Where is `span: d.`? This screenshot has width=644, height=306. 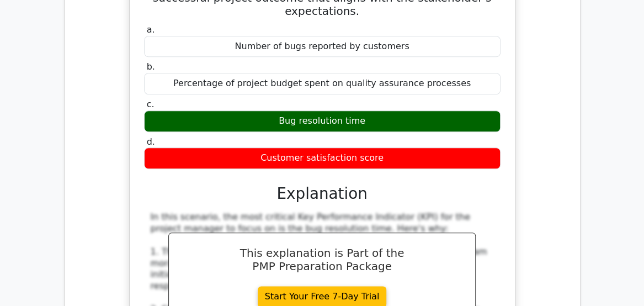 span: d. is located at coordinates (151, 141).